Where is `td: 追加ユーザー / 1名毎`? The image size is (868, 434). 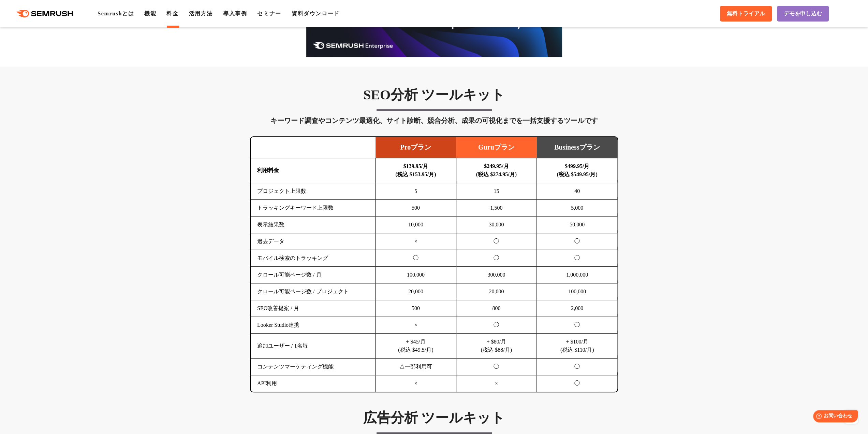
td: 追加ユーザー / 1名毎 is located at coordinates (313, 346).